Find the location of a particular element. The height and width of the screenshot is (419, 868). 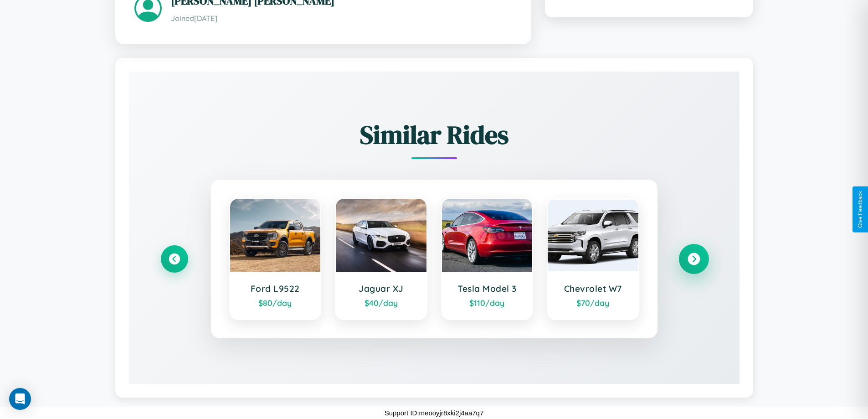

a: Chevrolet W7$70/day is located at coordinates (593, 258).